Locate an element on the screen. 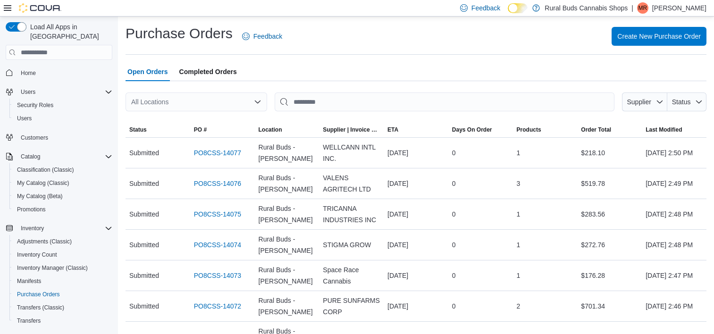 The width and height of the screenshot is (714, 334). button: Status is located at coordinates (158, 130).